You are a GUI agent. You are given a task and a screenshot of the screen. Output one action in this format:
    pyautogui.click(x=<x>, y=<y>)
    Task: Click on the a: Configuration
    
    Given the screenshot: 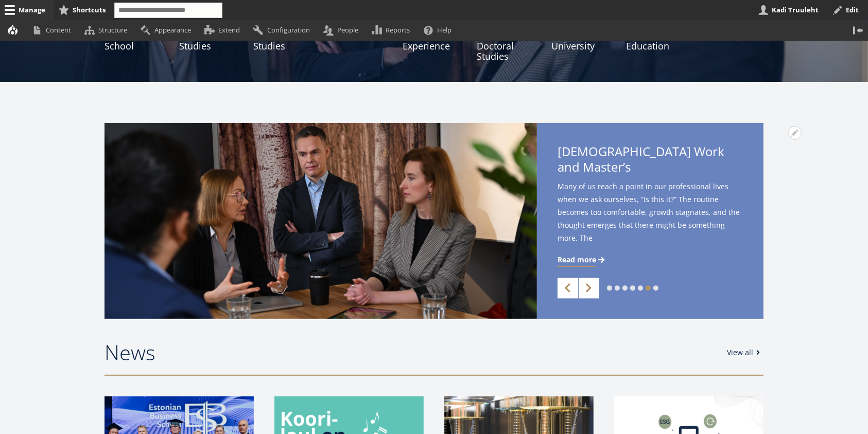 What is the action you would take?
    pyautogui.click(x=284, y=30)
    